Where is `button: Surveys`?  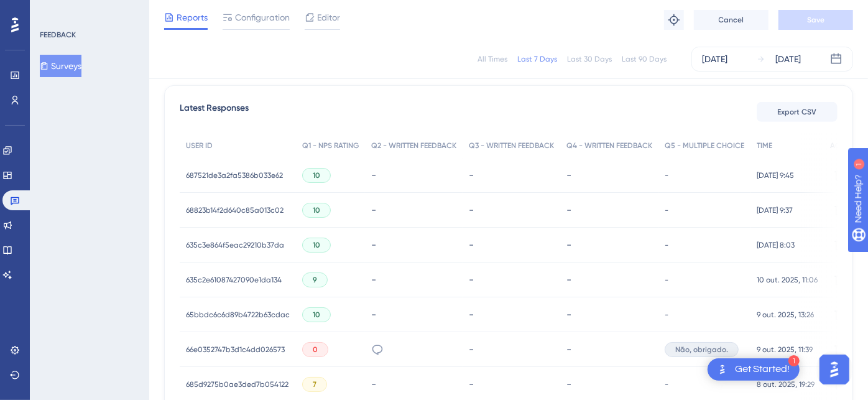 button: Surveys is located at coordinates (60, 66).